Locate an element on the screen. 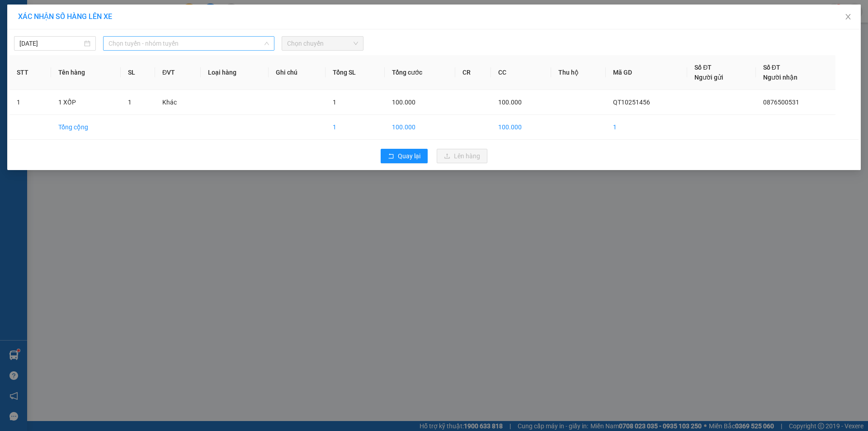  th: Mã GD is located at coordinates (646, 72).